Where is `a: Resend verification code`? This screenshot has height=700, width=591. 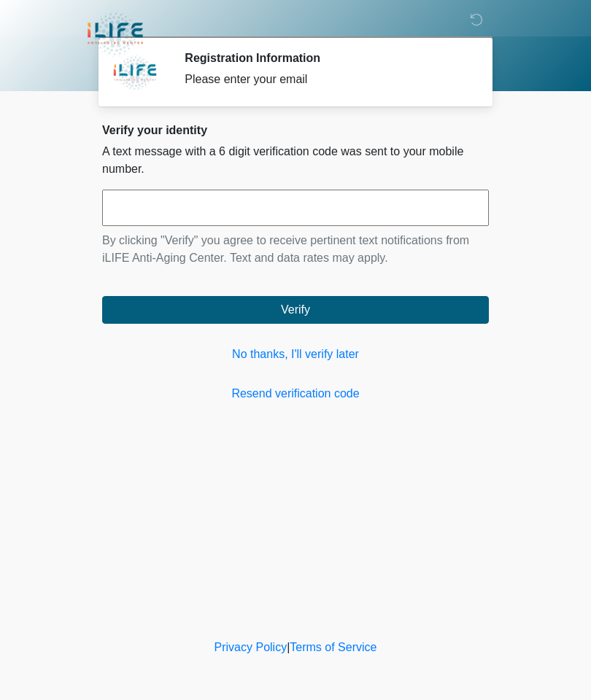 a: Resend verification code is located at coordinates (295, 393).